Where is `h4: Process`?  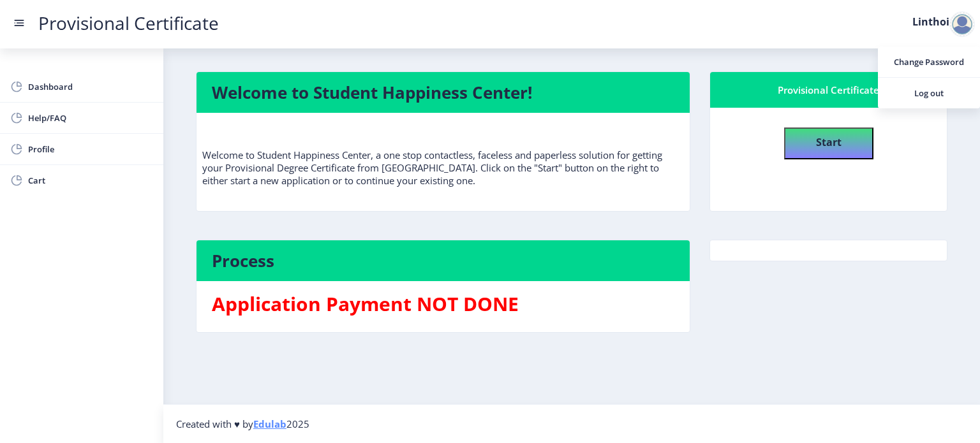 h4: Process is located at coordinates (443, 261).